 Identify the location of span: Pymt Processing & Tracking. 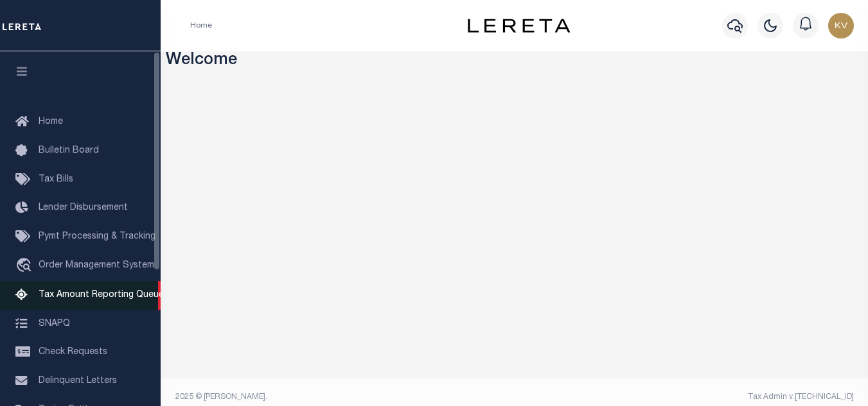
(97, 237).